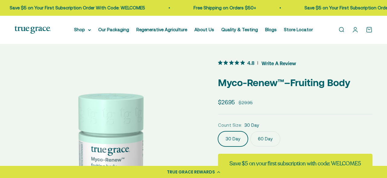  What do you see at coordinates (227, 102) in the screenshot?
I see `sale-price: $26.95` at bounding box center [227, 102].